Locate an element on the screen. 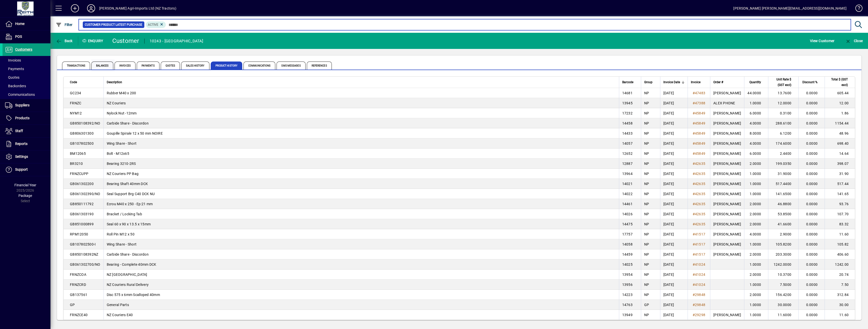 The width and height of the screenshot is (868, 329). a: #29298 is located at coordinates (699, 315).